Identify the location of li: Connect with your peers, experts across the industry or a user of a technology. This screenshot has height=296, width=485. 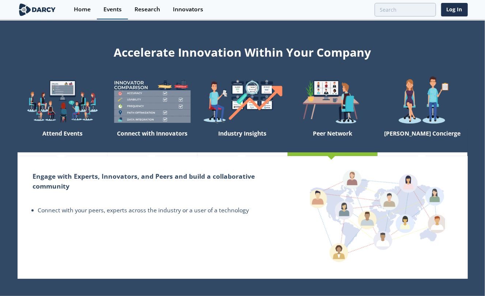
(155, 211).